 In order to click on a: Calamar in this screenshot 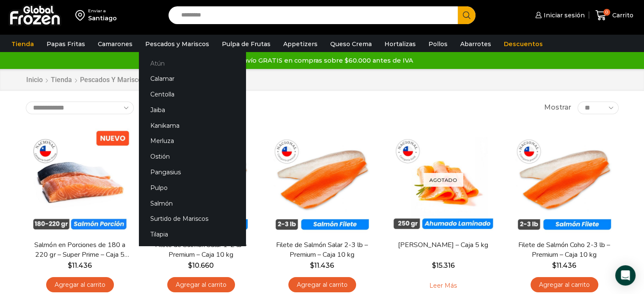, I will do `click(192, 79)`.